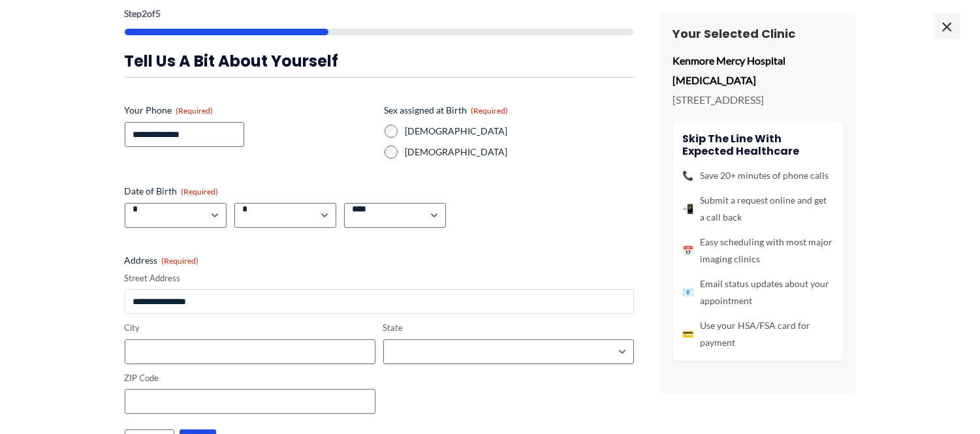  Describe the element at coordinates (758, 33) in the screenshot. I see `h3: Your Selected Clinic` at that location.